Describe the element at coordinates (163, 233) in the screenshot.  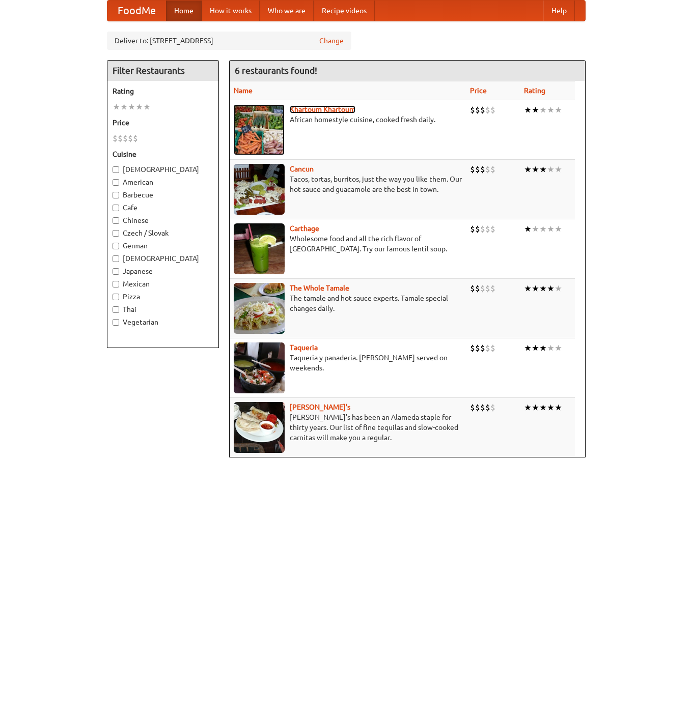
I see `label: Czech / Slovak` at that location.